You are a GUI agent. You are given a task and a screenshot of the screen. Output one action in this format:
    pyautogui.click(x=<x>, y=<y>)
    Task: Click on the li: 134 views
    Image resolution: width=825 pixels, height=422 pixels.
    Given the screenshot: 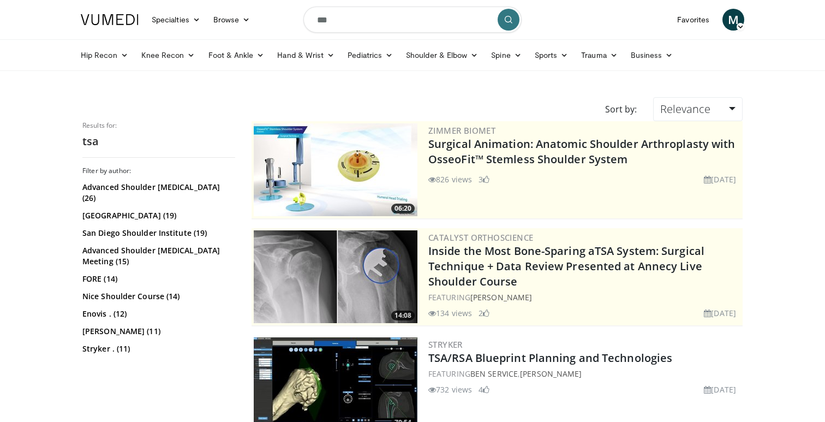 What is the action you would take?
    pyautogui.click(x=450, y=313)
    